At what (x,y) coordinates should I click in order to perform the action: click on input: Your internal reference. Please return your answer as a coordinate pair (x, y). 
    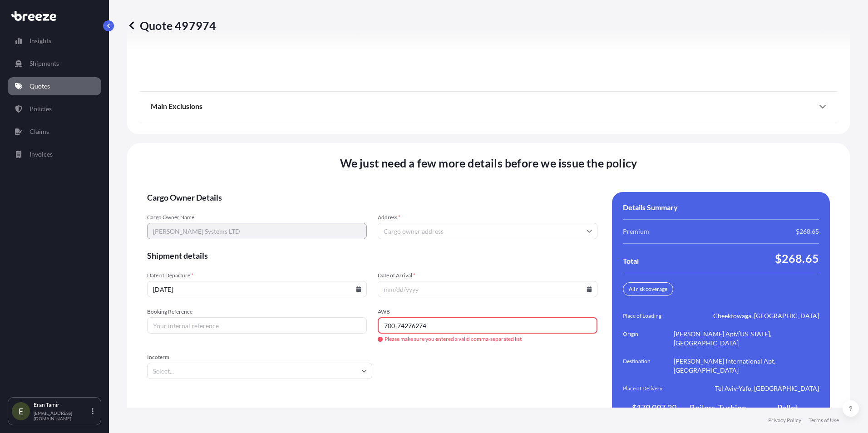
    Looking at the image, I should click on (257, 325).